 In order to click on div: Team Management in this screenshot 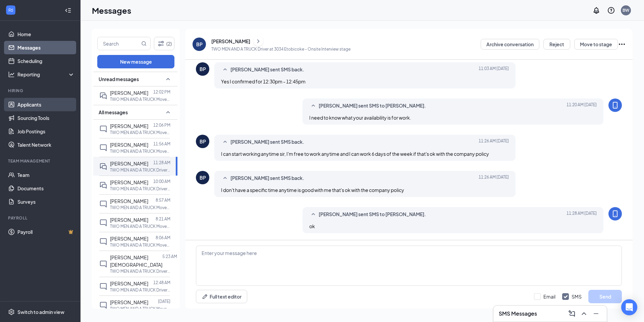, I will do `click(40, 161)`.